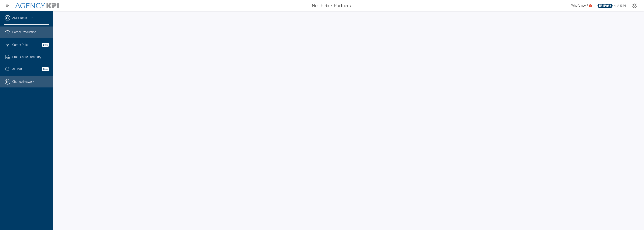  I want to click on text: 5, so click(590, 6).